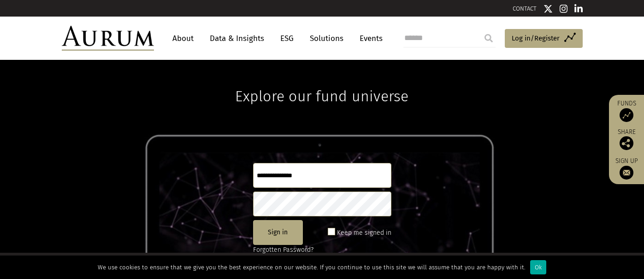  I want to click on img: Sign up to our newsletter, so click(627, 173).